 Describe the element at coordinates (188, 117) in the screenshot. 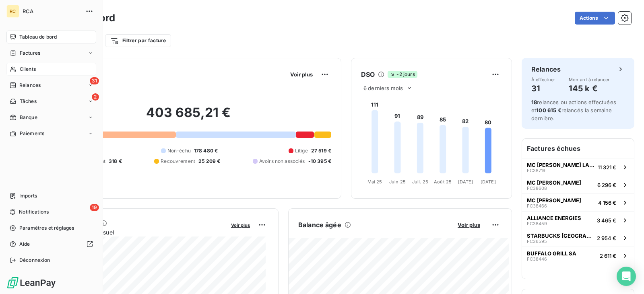

I see `h2: 403 685,21 €` at that location.